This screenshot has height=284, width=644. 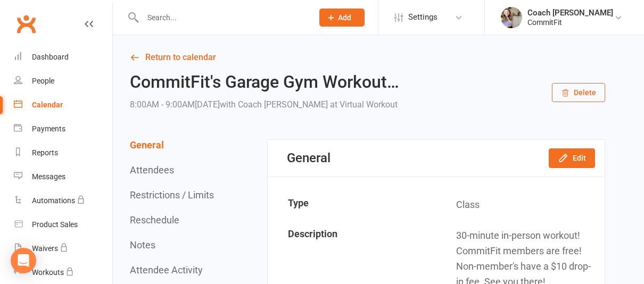 I want to click on div: Reports, so click(x=45, y=153).